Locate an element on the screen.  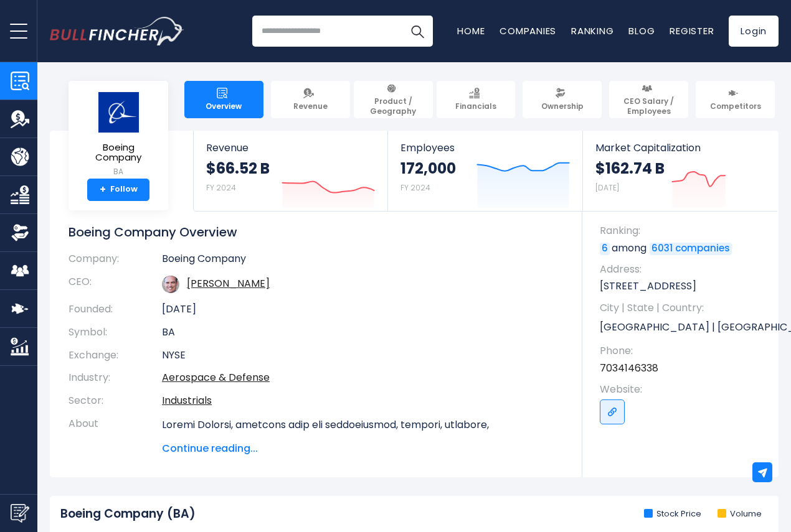
a: Register is located at coordinates (692, 30).